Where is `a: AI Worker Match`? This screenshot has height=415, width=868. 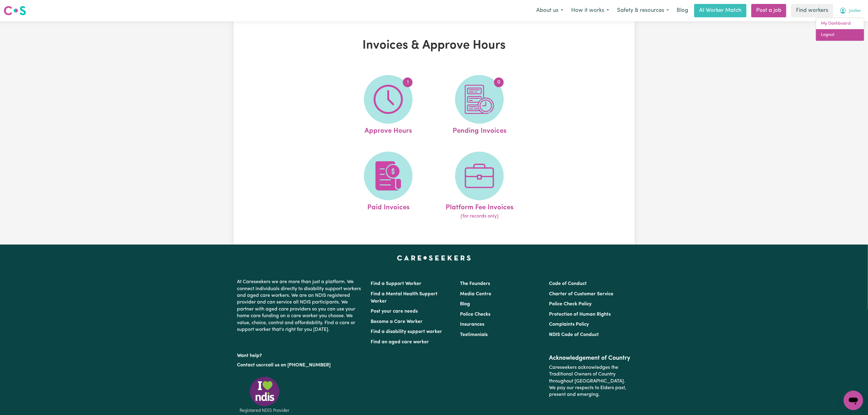
a: AI Worker Match is located at coordinates (720, 10).